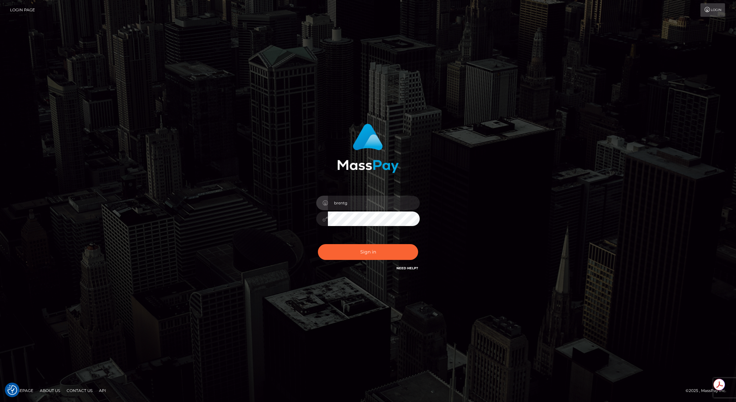  What do you see at coordinates (102, 391) in the screenshot?
I see `a: API` at bounding box center [102, 391].